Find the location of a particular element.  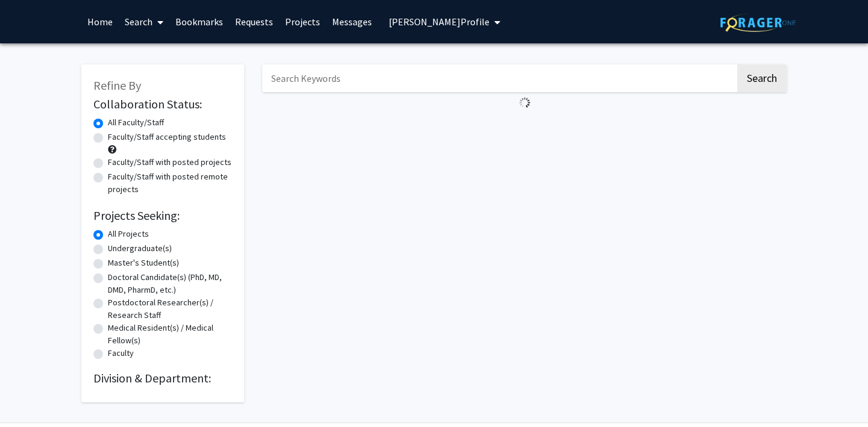

label: Faculty/Staff with posted projects is located at coordinates (169, 162).